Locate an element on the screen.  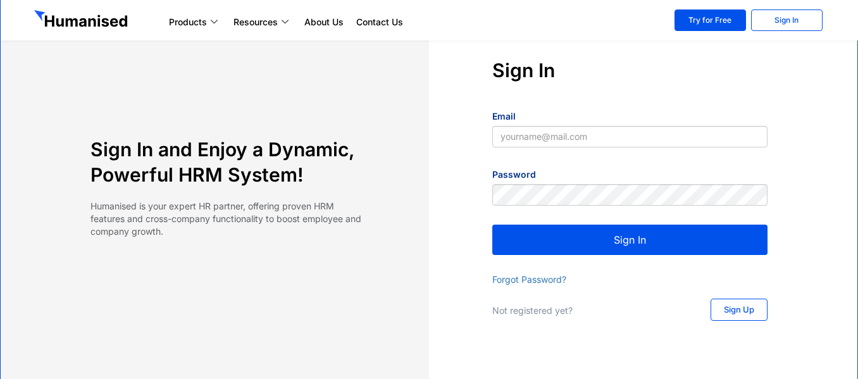
h4: Sign In is located at coordinates (630, 70).